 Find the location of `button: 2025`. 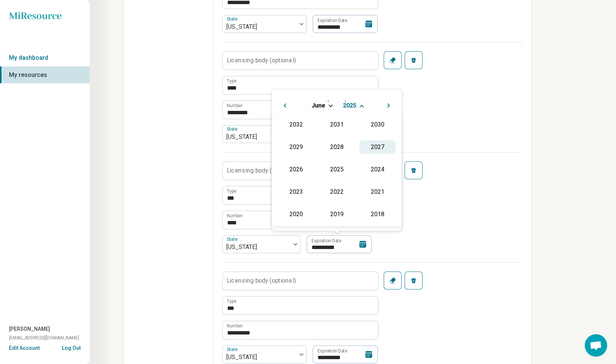

button: 2025 is located at coordinates (350, 105).